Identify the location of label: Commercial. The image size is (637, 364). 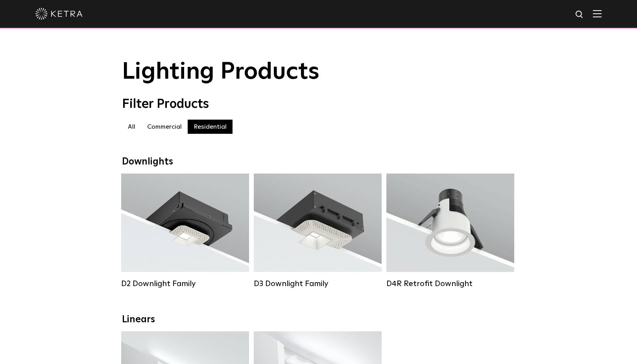
(164, 126).